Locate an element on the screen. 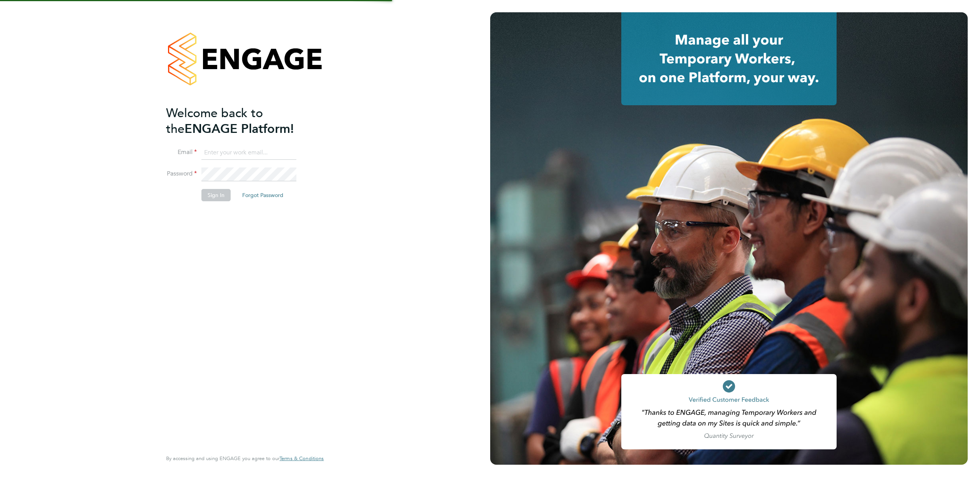  span: By accessing and using ENGAGE you agree to our is located at coordinates (245, 458).